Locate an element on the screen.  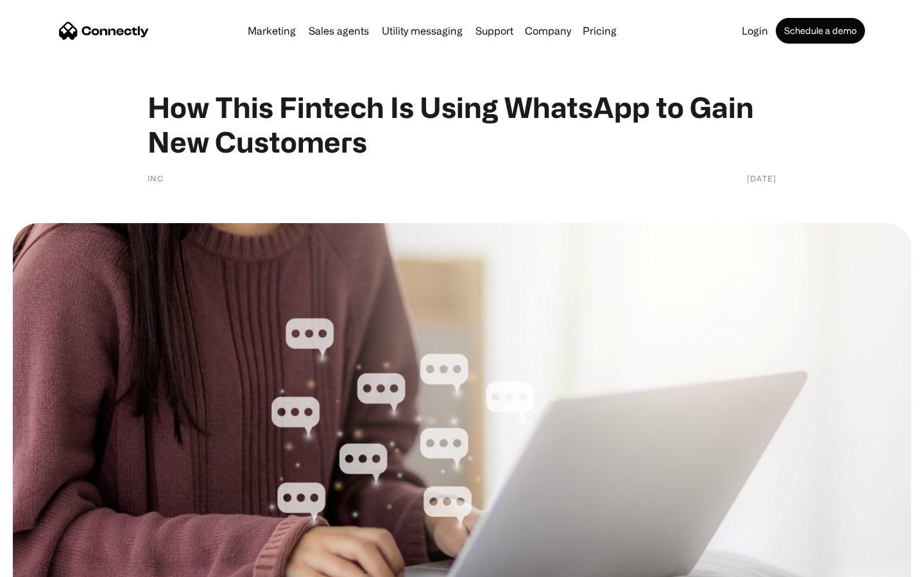
a: Schedule a demo is located at coordinates (820, 31).